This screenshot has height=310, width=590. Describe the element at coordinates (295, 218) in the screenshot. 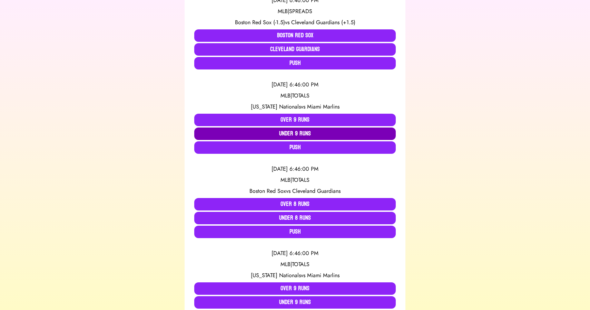

I see `button: Under 8 Runs` at that location.